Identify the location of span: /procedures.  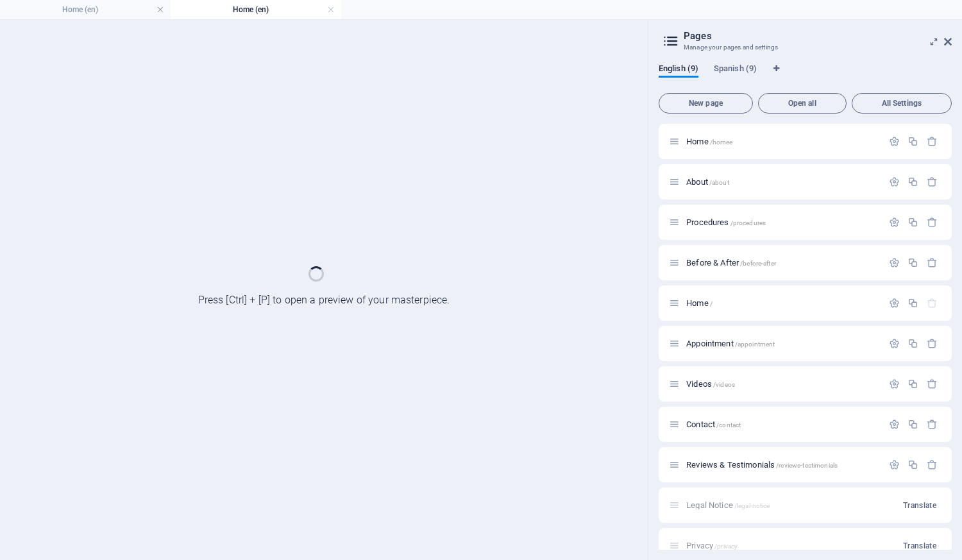
(748, 223).